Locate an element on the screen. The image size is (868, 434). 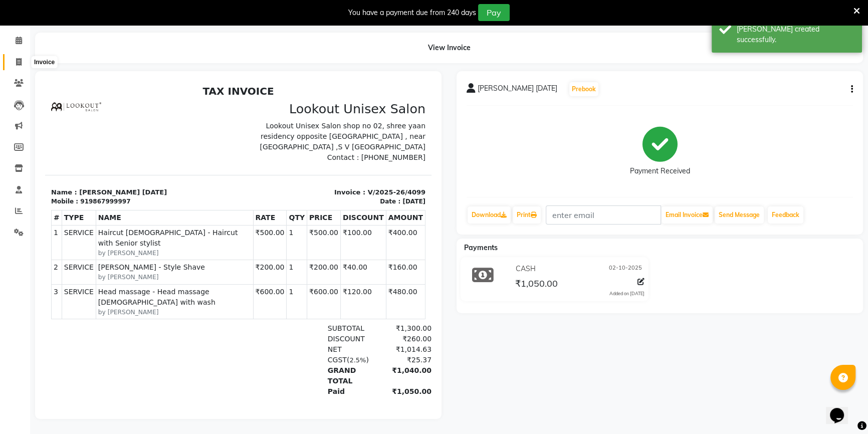
div: Bill created successfully. is located at coordinates (795, 34).